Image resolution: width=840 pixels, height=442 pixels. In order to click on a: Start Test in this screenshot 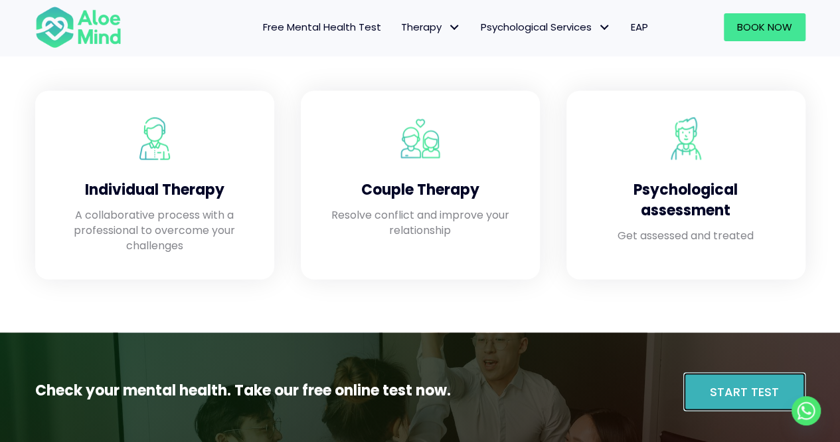, I will do `click(745, 391)`.